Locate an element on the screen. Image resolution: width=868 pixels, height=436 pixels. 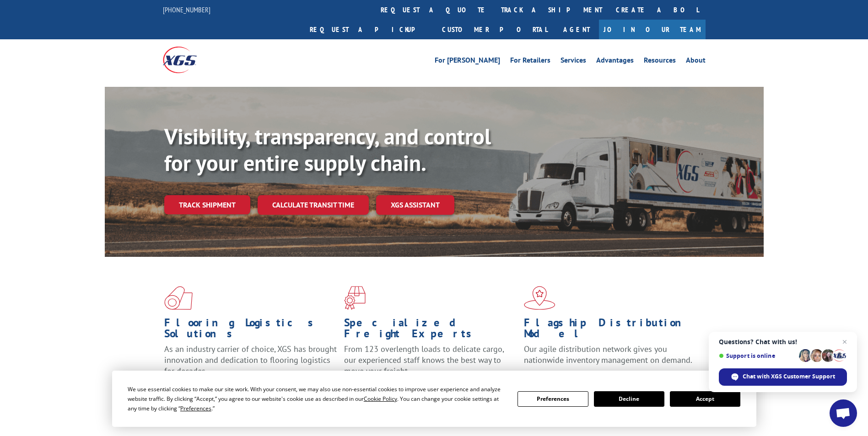
img: xgs-icon-flagship-distribution-model-red is located at coordinates (539, 298).